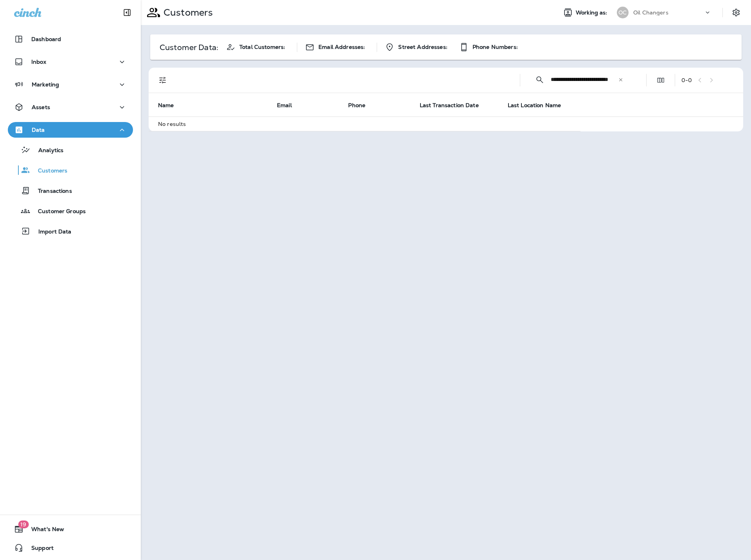 Image resolution: width=751 pixels, height=560 pixels. Describe the element at coordinates (70, 130) in the screenshot. I see `button: Data` at that location.